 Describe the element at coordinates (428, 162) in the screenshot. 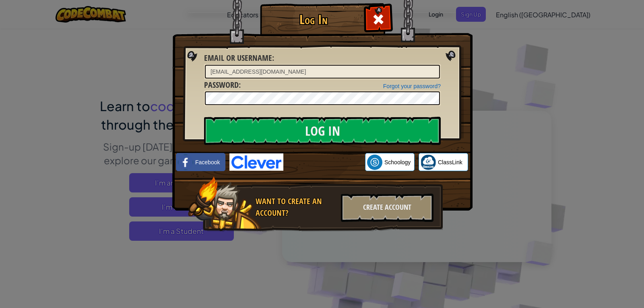

I see `img: classlink-logo-small.png` at that location.